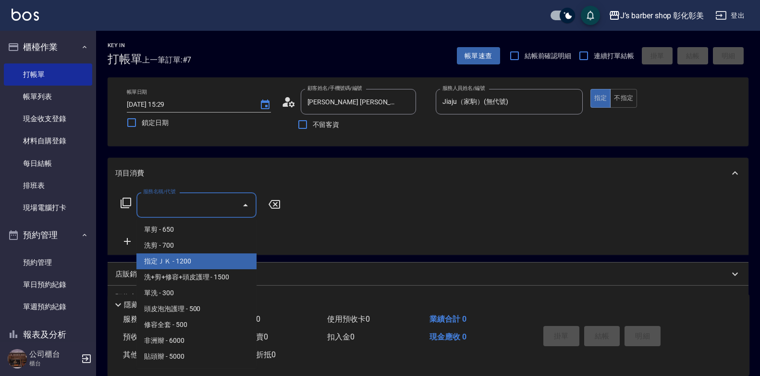 Image resolution: width=760 pixels, height=376 pixels. I want to click on span: 洗+剪+修容+頭皮護理 - 1500, so click(196, 277).